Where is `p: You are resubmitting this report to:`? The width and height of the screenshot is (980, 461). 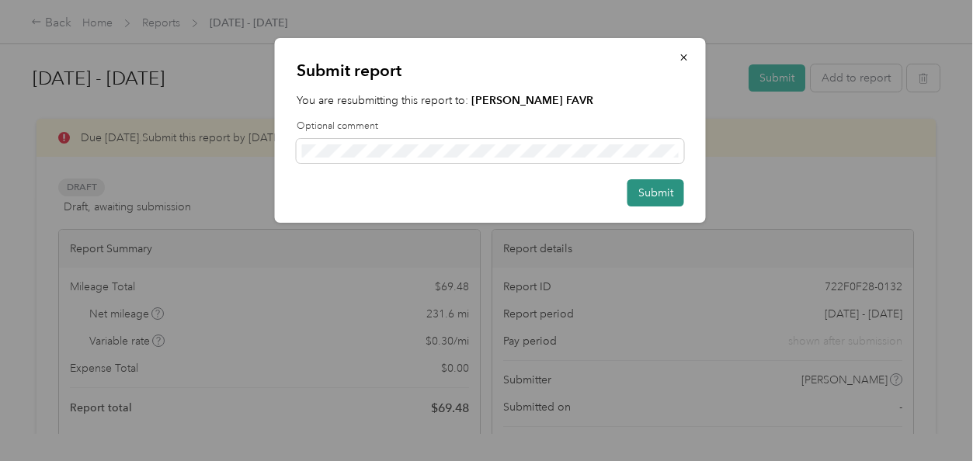 p: You are resubmitting this report to: is located at coordinates (490, 100).